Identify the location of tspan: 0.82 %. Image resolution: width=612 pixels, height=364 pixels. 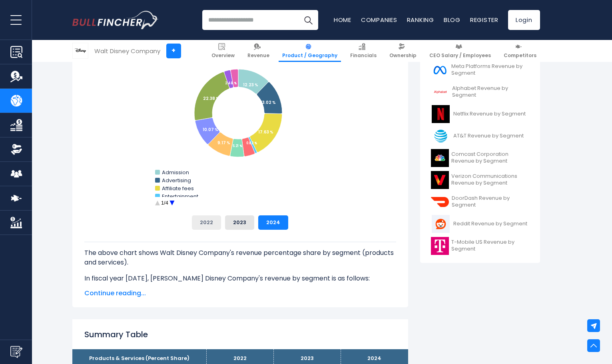
(252, 143).